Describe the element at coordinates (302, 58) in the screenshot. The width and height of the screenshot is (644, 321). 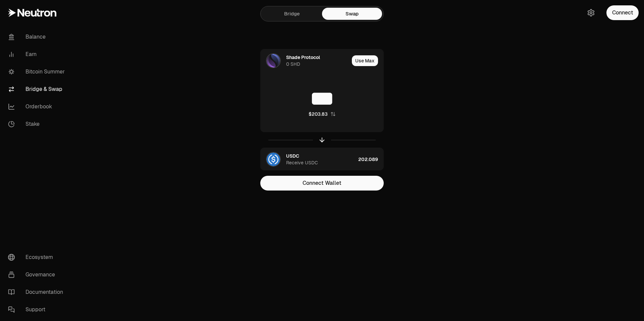
I see `div: Shade Protocol` at that location.